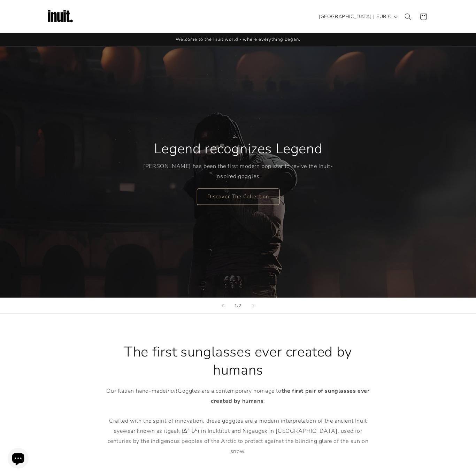 Image resolution: width=476 pixels, height=476 pixels. What do you see at coordinates (238, 40) in the screenshot?
I see `div: Announcement` at bounding box center [238, 40].